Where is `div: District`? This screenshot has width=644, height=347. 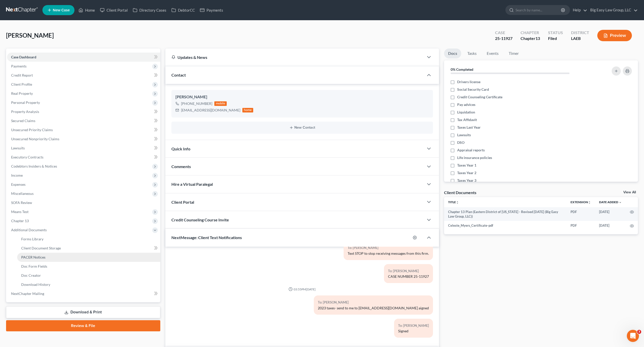
div: District is located at coordinates (580, 33).